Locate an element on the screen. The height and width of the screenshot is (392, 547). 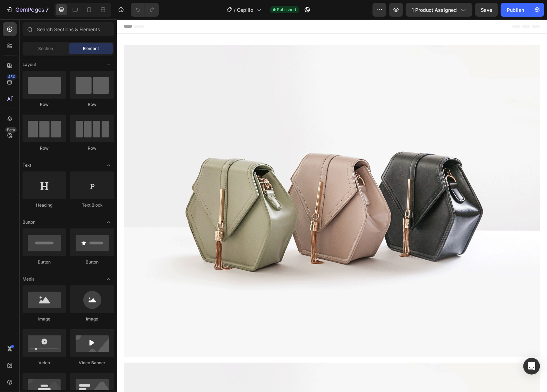
div: Publish is located at coordinates (515, 10).